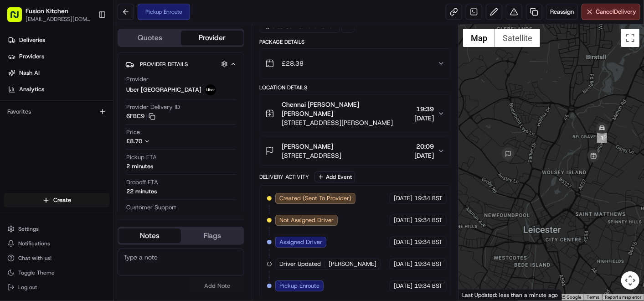 This screenshot has width=644, height=301. What do you see at coordinates (58, 57) in the screenshot?
I see `a: Providers` at bounding box center [58, 57].